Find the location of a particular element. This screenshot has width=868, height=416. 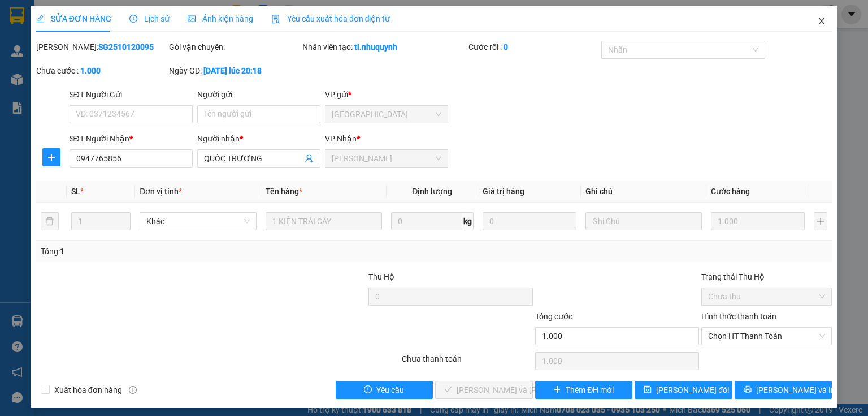

span: printer is located at coordinates (748, 390).